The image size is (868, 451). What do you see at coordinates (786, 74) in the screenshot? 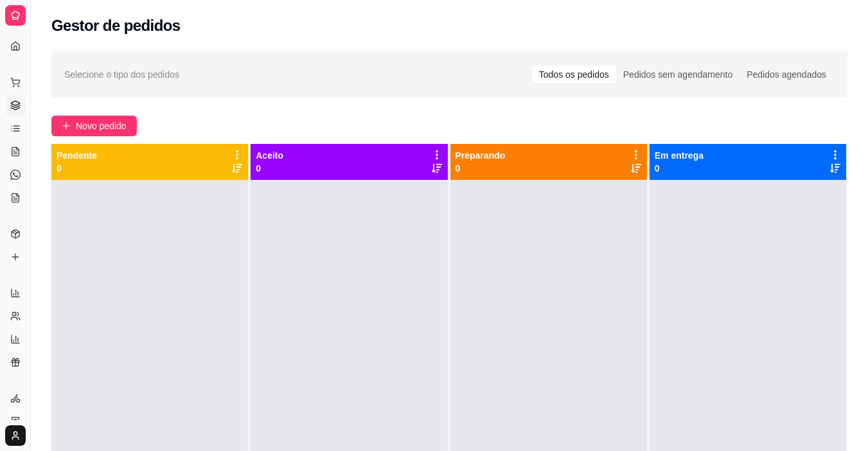
I see `div: Pedidos agendados` at bounding box center [786, 74].